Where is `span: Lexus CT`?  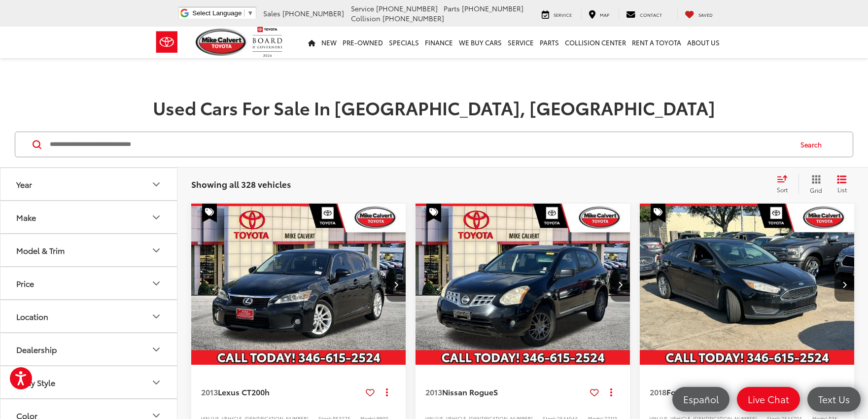 span: Lexus CT is located at coordinates (234, 391).